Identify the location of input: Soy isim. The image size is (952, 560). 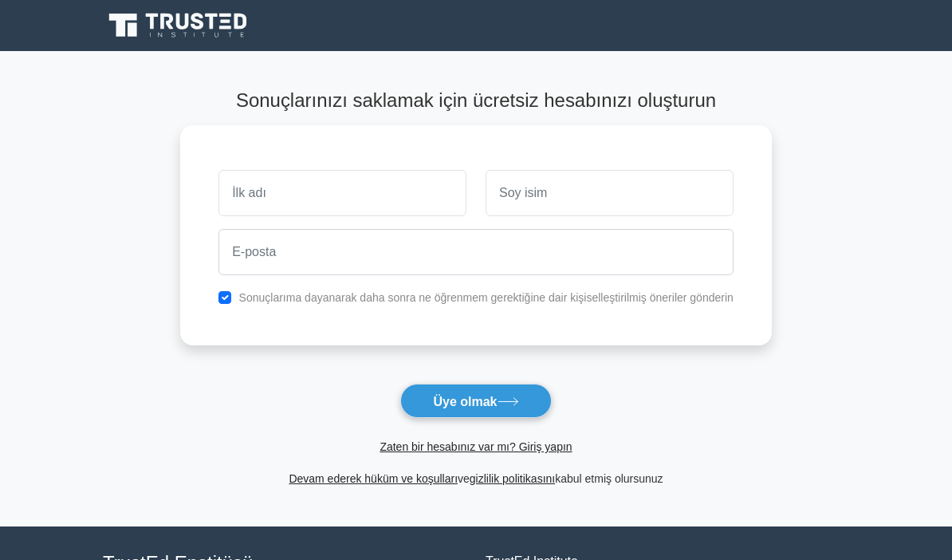
(609, 193).